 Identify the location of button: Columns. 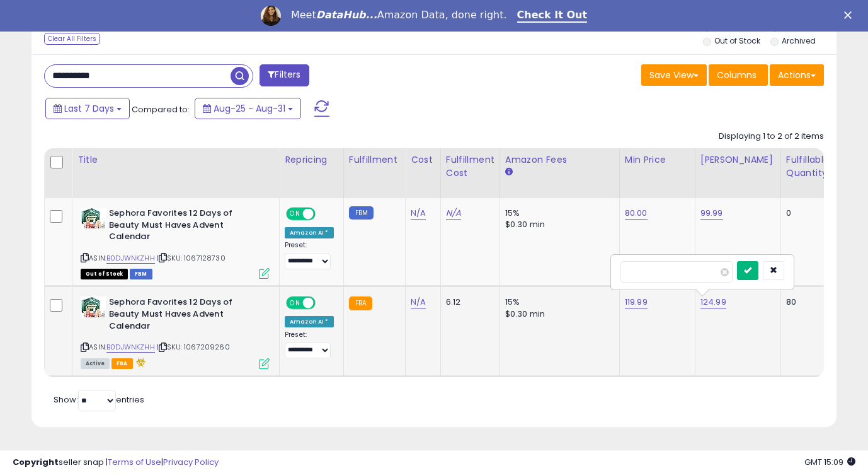
(739, 75).